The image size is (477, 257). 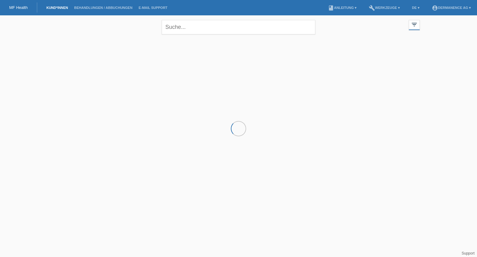 What do you see at coordinates (469, 254) in the screenshot?
I see `a: Support` at bounding box center [469, 254].